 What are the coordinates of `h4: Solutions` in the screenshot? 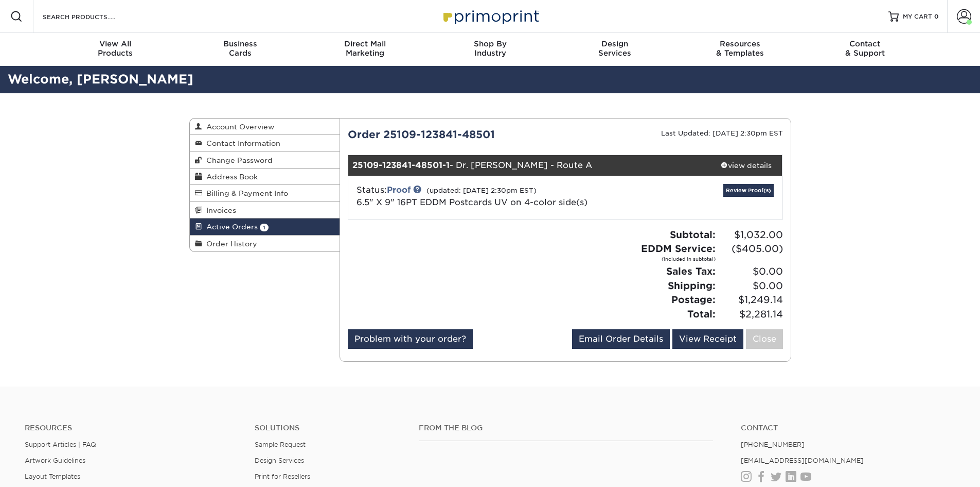 It's located at (329, 427).